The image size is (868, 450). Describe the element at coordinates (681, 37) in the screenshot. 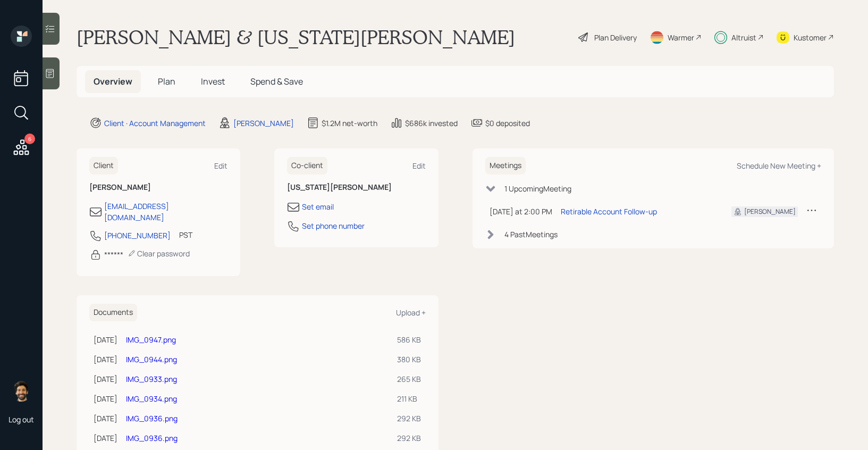

I see `div: Warmer` at that location.